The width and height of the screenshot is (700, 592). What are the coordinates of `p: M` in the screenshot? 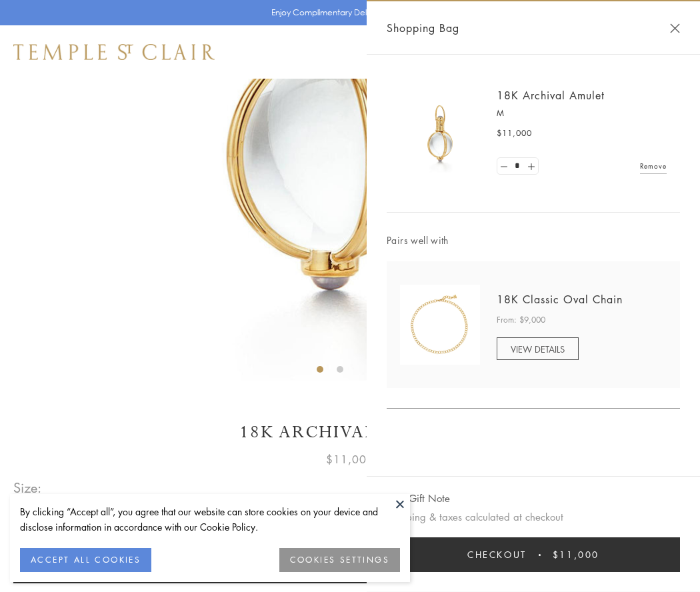 It's located at (581, 114).